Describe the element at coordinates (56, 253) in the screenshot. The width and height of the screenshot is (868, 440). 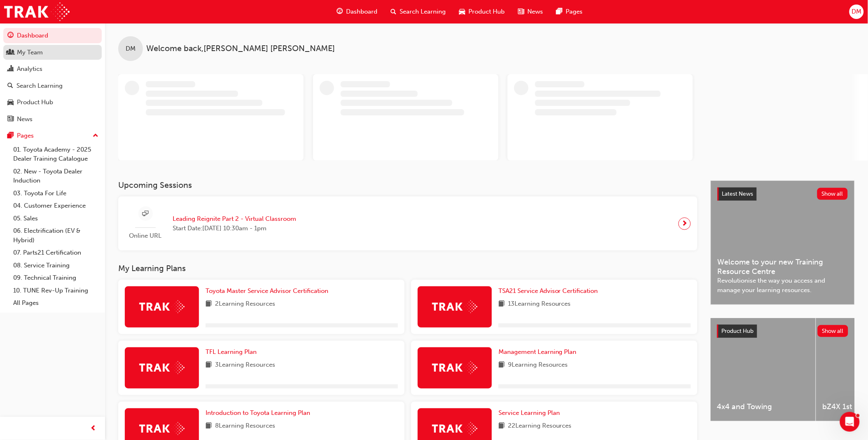
I see `a: 07. Parts21 Certification` at that location.